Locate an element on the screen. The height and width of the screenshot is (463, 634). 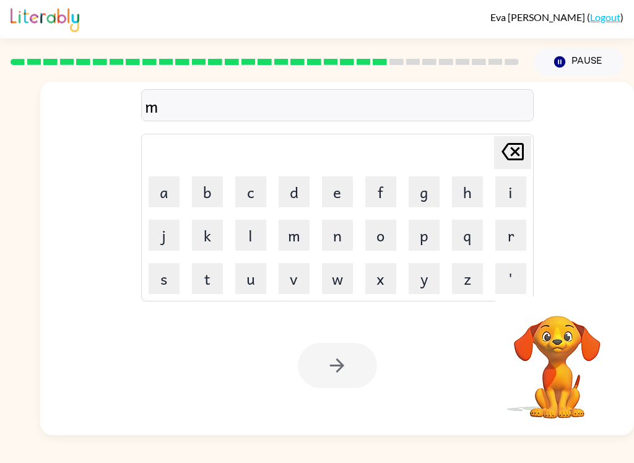
button: y is located at coordinates (424, 279).